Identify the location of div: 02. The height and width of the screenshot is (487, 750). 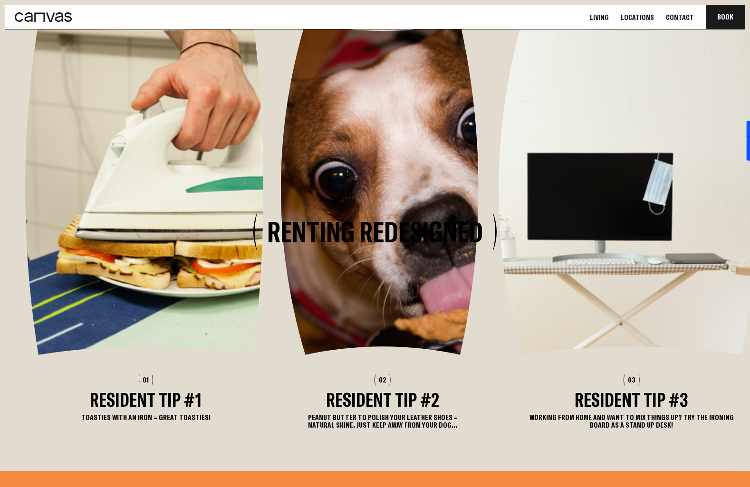
(383, 380).